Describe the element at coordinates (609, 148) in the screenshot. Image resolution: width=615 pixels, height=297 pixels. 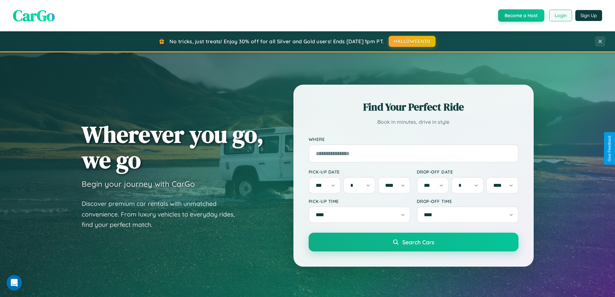
I see `div: Give Feedback` at that location.